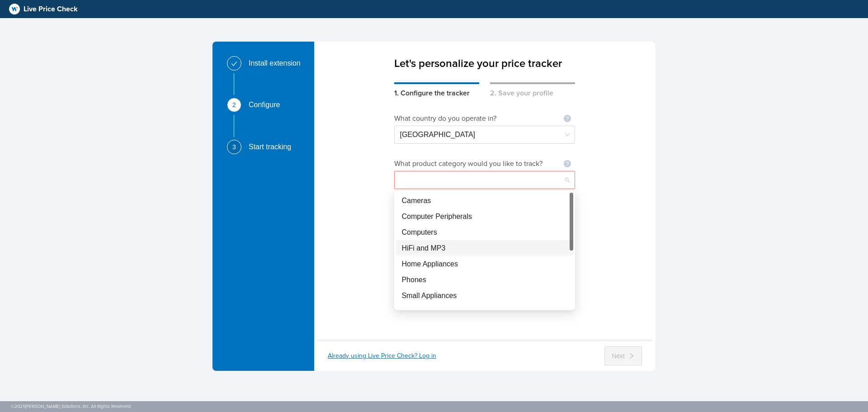 The image size is (868, 412). Describe the element at coordinates (485, 231) in the screenshot. I see `div: Computers` at that location.